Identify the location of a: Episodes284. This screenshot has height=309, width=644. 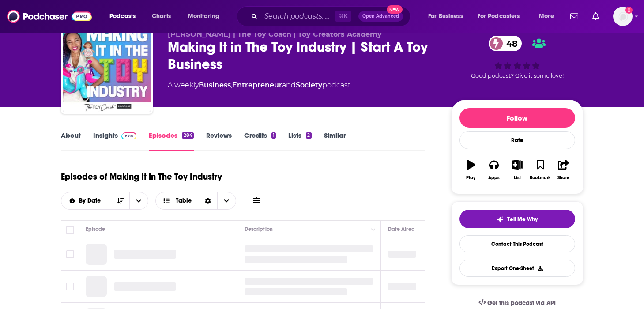
(171, 141).